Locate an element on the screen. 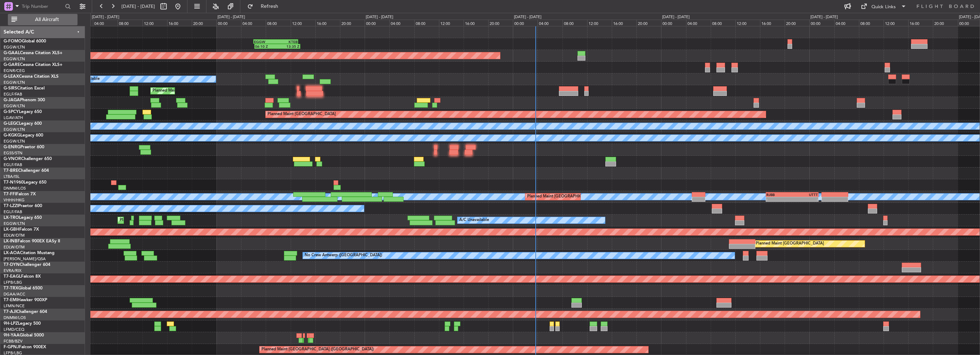 This screenshot has width=980, height=355. a: G-LEGCLegacy 600 is located at coordinates (23, 124).